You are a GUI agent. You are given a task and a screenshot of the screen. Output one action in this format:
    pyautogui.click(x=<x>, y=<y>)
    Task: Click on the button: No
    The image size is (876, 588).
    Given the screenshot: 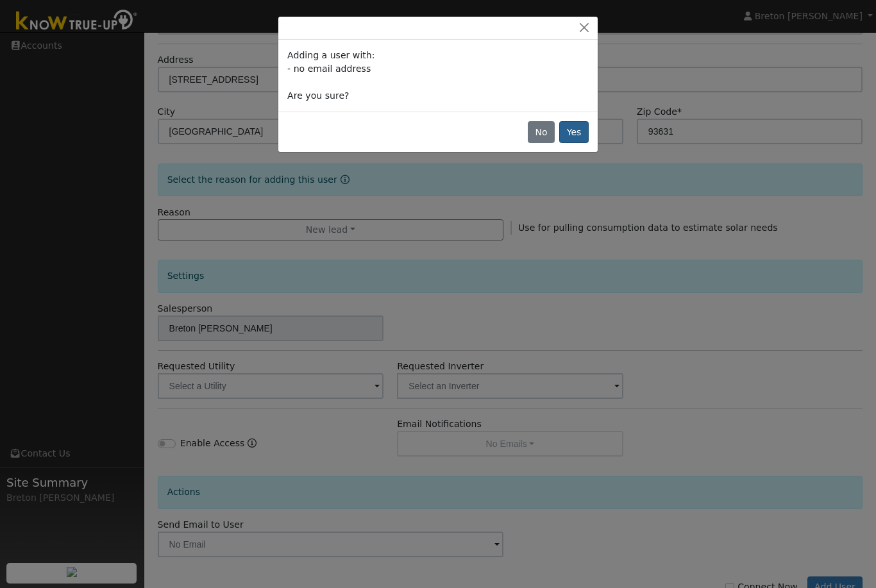 What is the action you would take?
    pyautogui.click(x=542, y=132)
    